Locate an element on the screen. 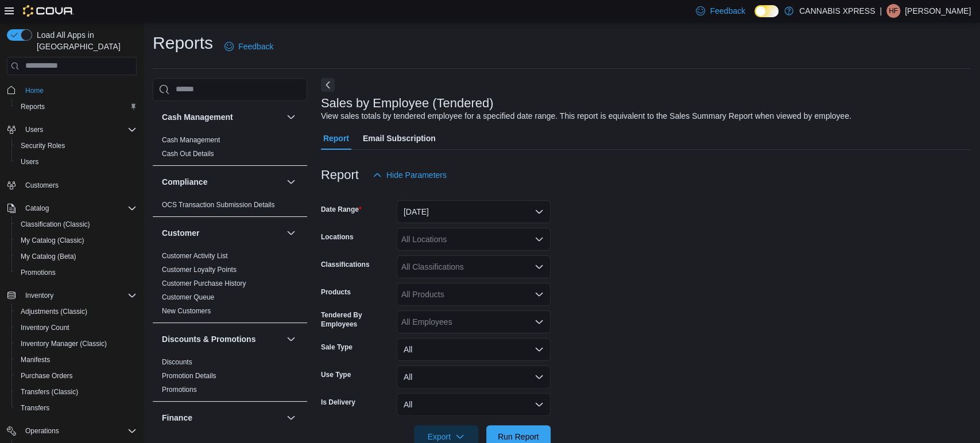 The height and width of the screenshot is (443, 980). span: Discounts is located at coordinates (177, 362).